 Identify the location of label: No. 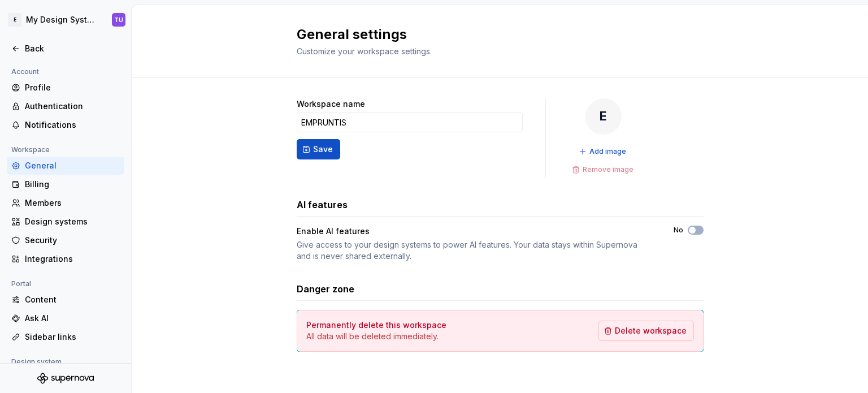
(678, 230).